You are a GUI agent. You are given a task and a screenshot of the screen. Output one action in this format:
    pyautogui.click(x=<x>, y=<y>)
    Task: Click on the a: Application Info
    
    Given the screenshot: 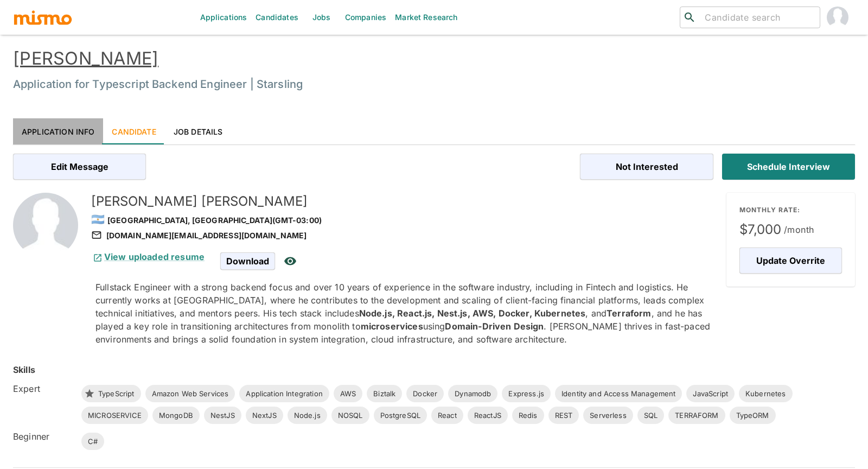 What is the action you would take?
    pyautogui.click(x=58, y=132)
    